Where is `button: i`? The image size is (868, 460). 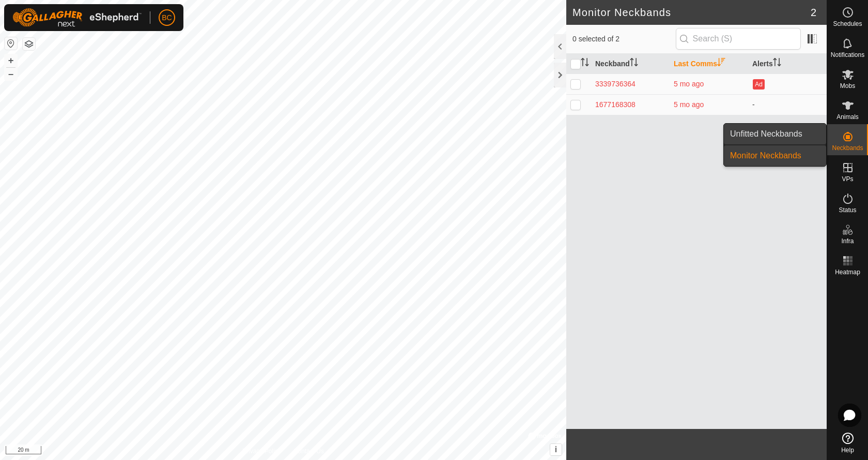
button: i is located at coordinates (556, 449).